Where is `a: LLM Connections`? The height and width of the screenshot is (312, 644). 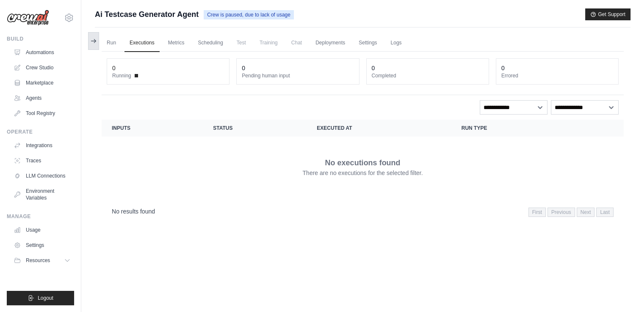
a: LLM Connections is located at coordinates (42, 176).